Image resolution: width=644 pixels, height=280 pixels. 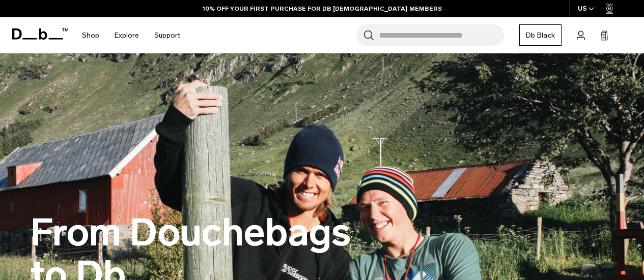 What do you see at coordinates (167, 35) in the screenshot?
I see `a: Support` at bounding box center [167, 35].